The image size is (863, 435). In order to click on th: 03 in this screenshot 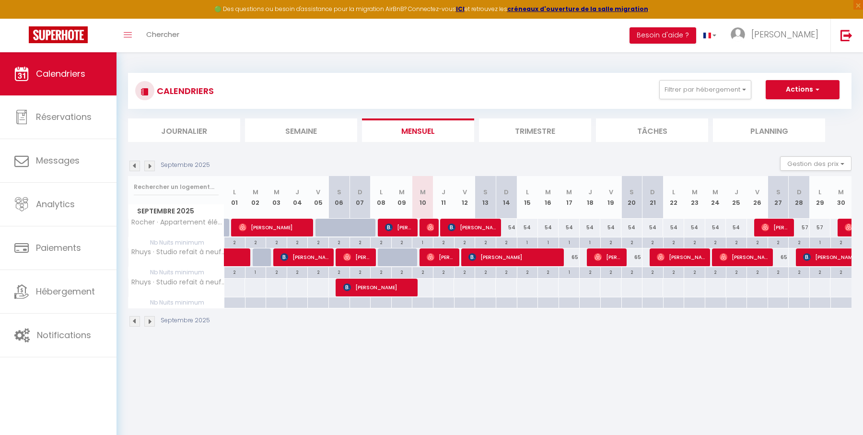, I will do `click(277, 197)`.